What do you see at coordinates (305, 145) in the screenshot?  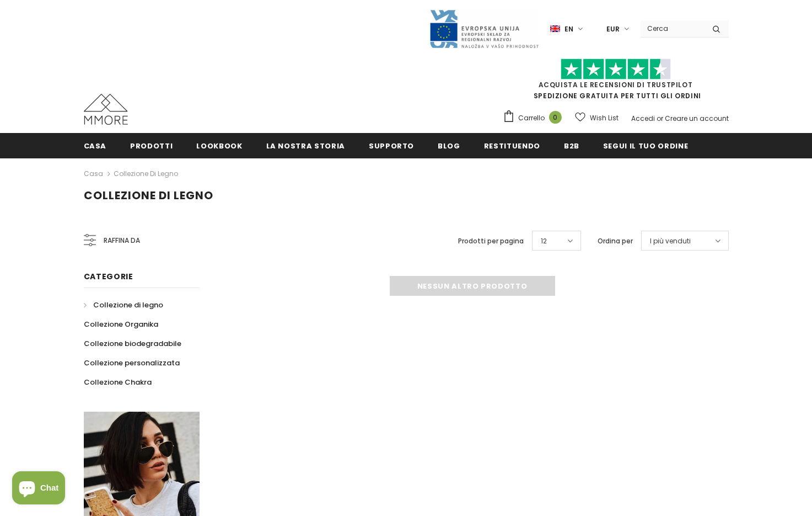 I see `a: La nostra storia` at bounding box center [305, 145].